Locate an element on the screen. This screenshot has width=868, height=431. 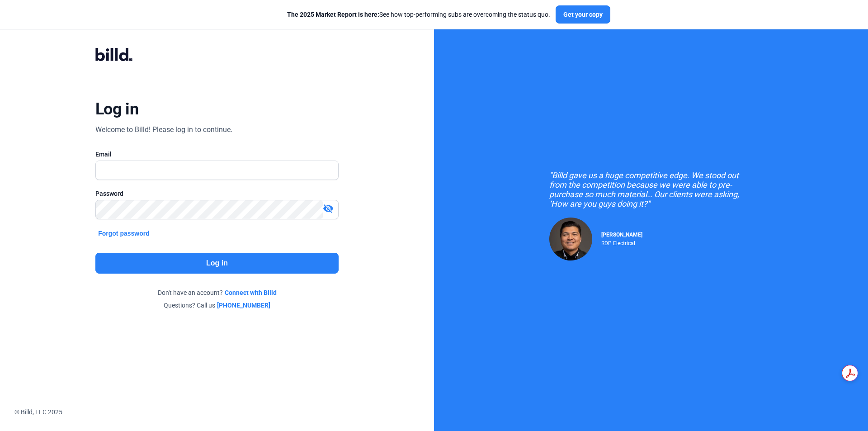
div: Don't have an account? is located at coordinates (217, 293).